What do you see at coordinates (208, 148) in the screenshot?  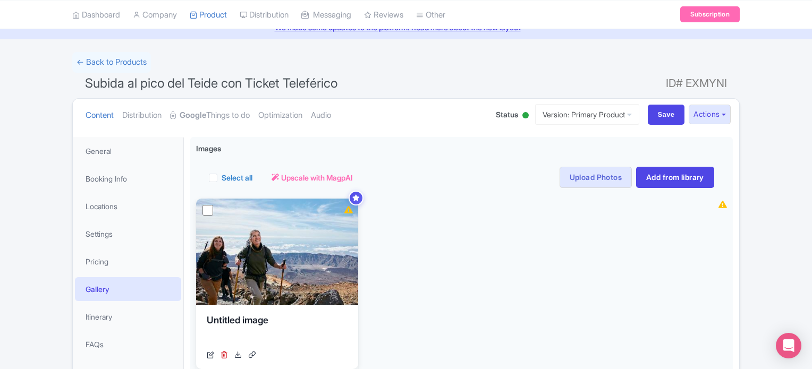 I see `span: Images` at bounding box center [208, 148].